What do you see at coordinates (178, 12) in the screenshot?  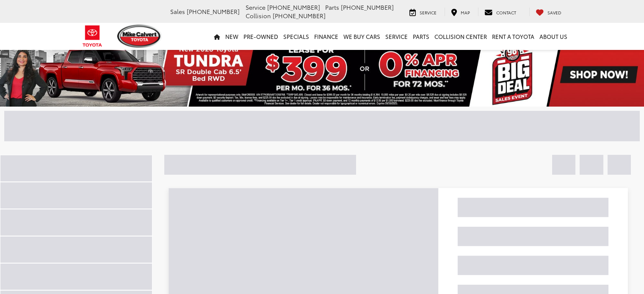 I see `span: Sales` at bounding box center [178, 12].